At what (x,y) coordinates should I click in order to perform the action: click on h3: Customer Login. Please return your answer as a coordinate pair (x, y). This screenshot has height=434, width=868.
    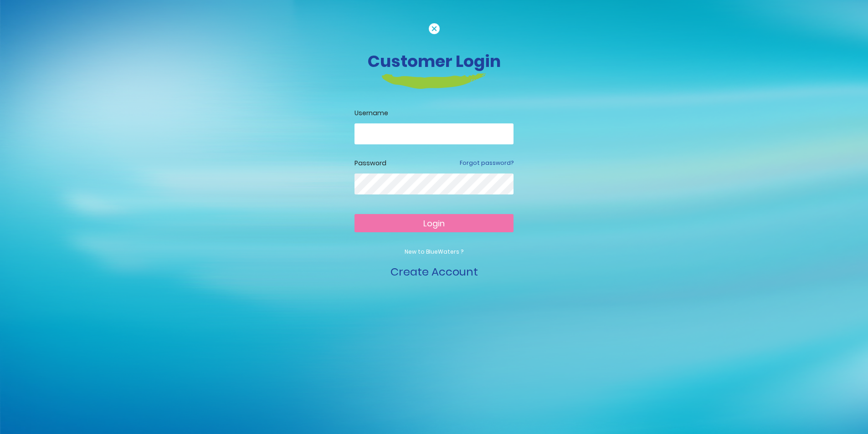
    Looking at the image, I should click on (434, 61).